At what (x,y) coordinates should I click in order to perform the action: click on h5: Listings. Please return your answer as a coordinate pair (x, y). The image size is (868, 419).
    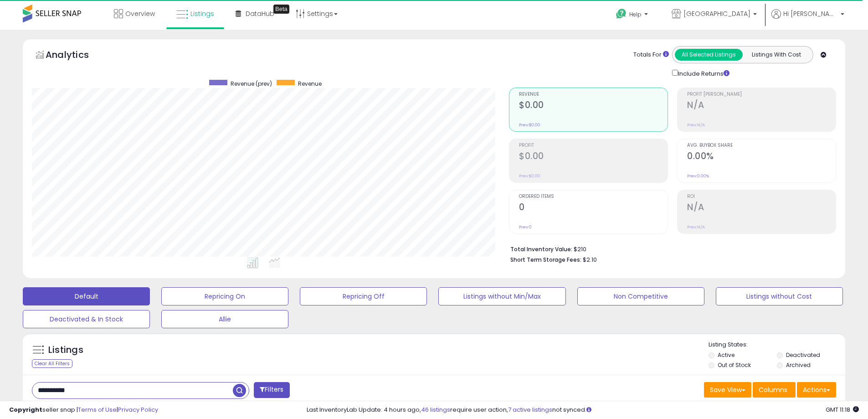
    Looking at the image, I should click on (66, 351).